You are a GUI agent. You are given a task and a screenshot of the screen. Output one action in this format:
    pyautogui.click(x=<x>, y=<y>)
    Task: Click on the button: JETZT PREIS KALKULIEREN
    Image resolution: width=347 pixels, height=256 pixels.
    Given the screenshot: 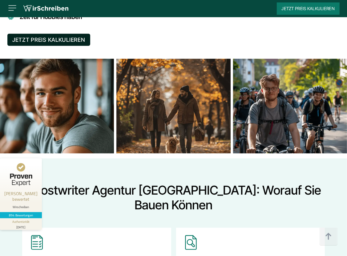 What is the action you would take?
    pyautogui.click(x=49, y=40)
    